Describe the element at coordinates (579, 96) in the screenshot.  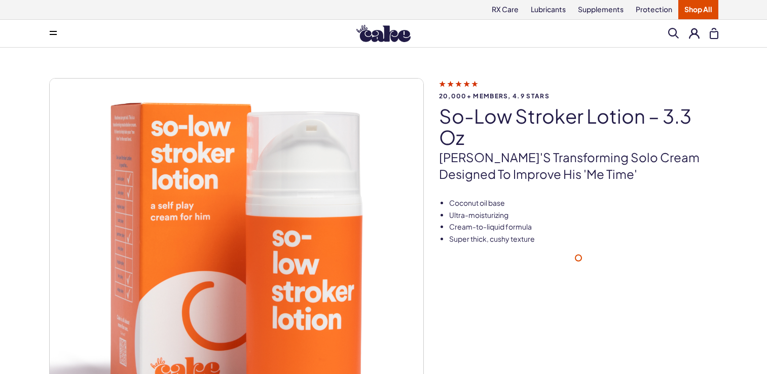
I see `span: 20,000+ members, 4.9 stars` at that location.